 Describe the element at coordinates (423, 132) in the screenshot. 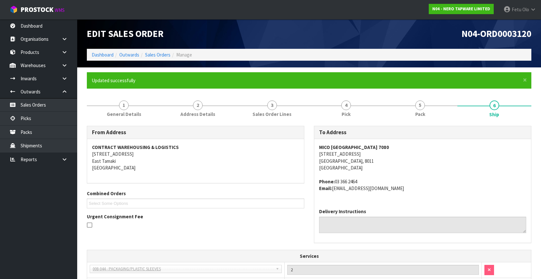

I see `h3: To Address` at that location.